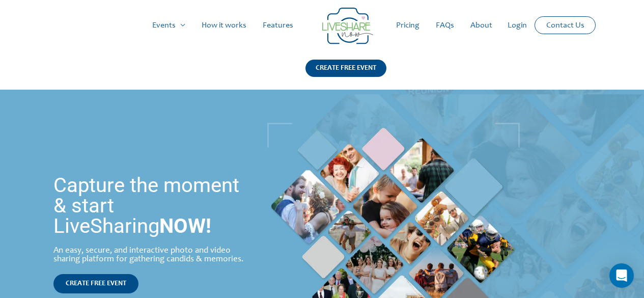 Image resolution: width=644 pixels, height=298 pixels. I want to click on a: FAQs, so click(445, 26).